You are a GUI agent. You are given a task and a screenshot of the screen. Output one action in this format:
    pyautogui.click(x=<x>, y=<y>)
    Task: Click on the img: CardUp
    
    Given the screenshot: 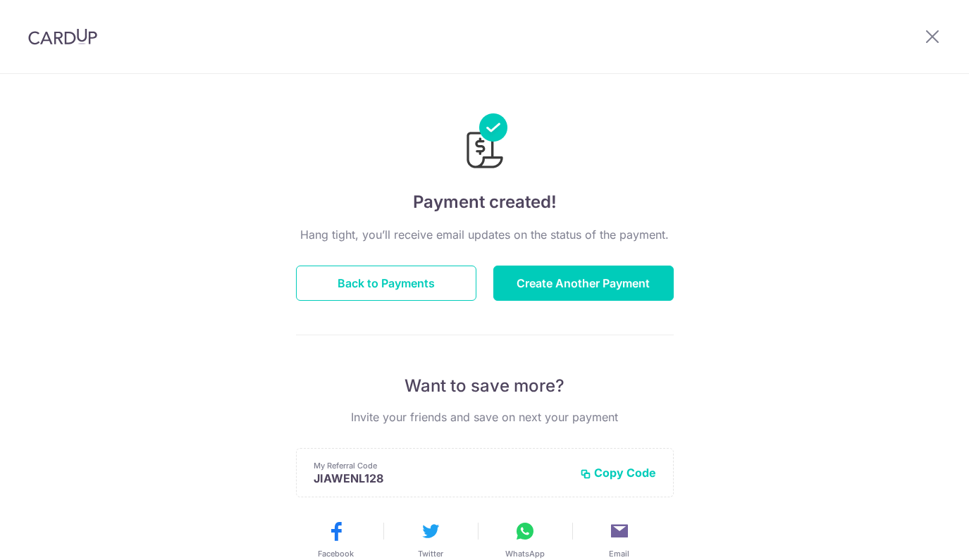 What is the action you would take?
    pyautogui.click(x=63, y=37)
    